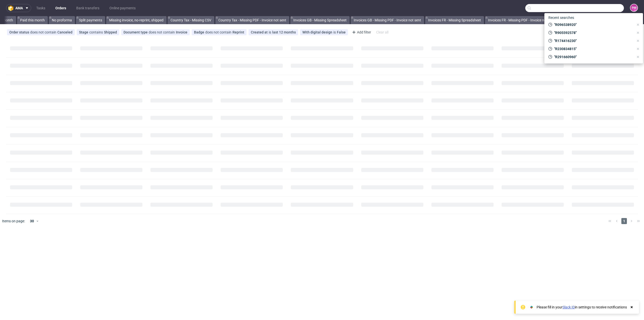 Image resolution: width=644 pixels, height=320 pixels. What do you see at coordinates (532, 307) in the screenshot?
I see `img: Slack` at bounding box center [532, 307].